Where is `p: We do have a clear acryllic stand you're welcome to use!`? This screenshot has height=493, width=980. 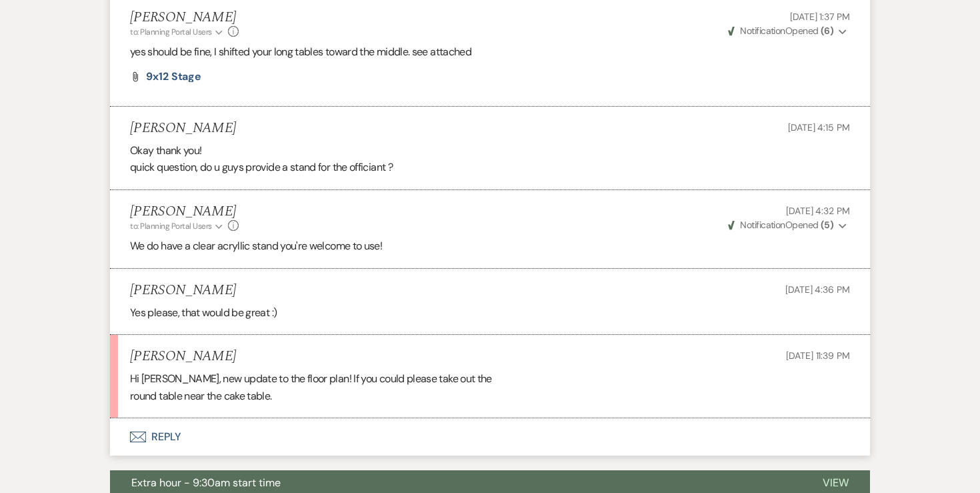
p: We do have a clear acryllic stand you're welcome to use! is located at coordinates (490, 246).